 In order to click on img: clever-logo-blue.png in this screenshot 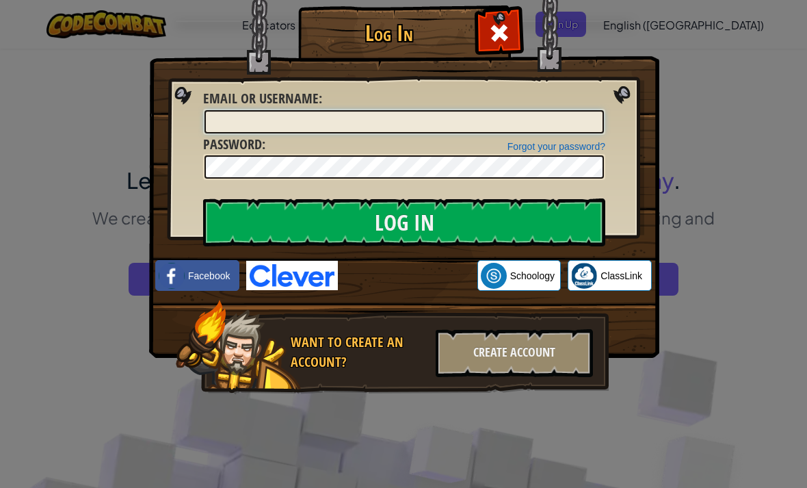, I will do `click(292, 275)`.